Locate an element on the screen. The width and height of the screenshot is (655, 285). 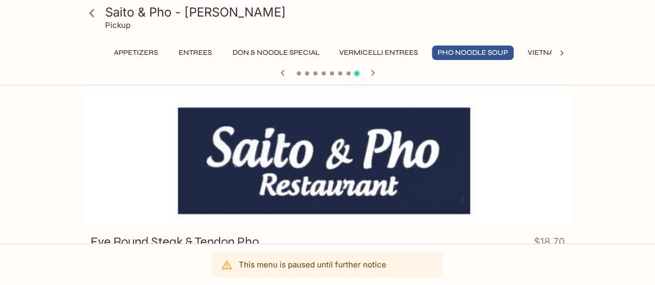
button: Pho Noodle Soup is located at coordinates (473, 53).